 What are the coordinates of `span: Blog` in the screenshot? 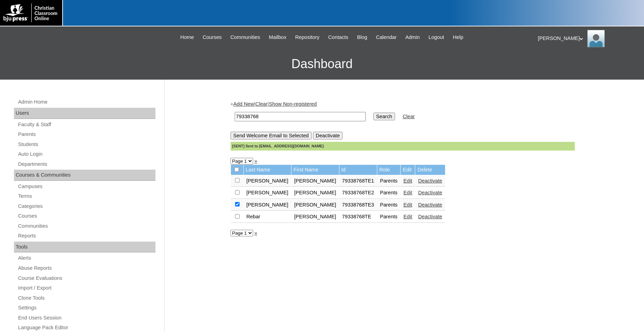 It's located at (362, 37).